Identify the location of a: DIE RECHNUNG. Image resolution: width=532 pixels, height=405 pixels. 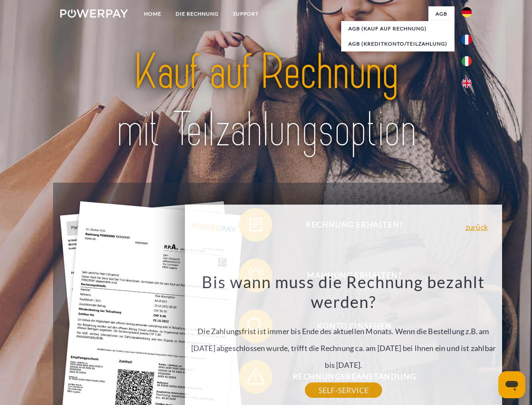
(197, 14).